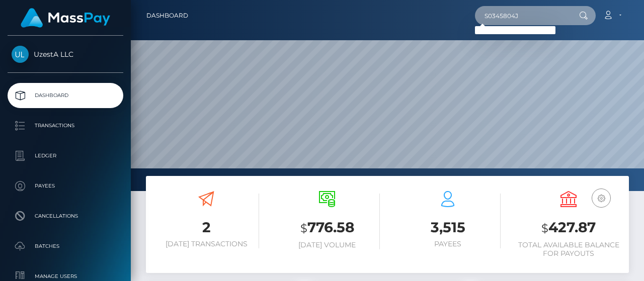 The width and height of the screenshot is (644, 281). Describe the element at coordinates (569, 249) in the screenshot. I see `h6: Total Available Balance for Payouts` at that location.